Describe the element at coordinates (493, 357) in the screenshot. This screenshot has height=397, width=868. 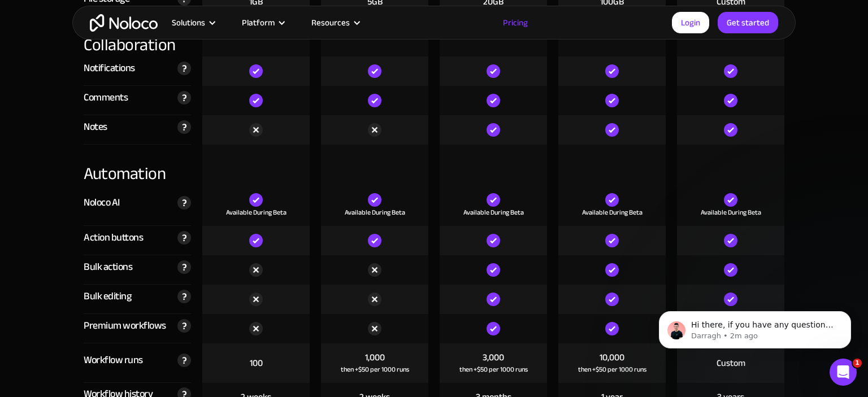
I see `div: 3,000` at that location.